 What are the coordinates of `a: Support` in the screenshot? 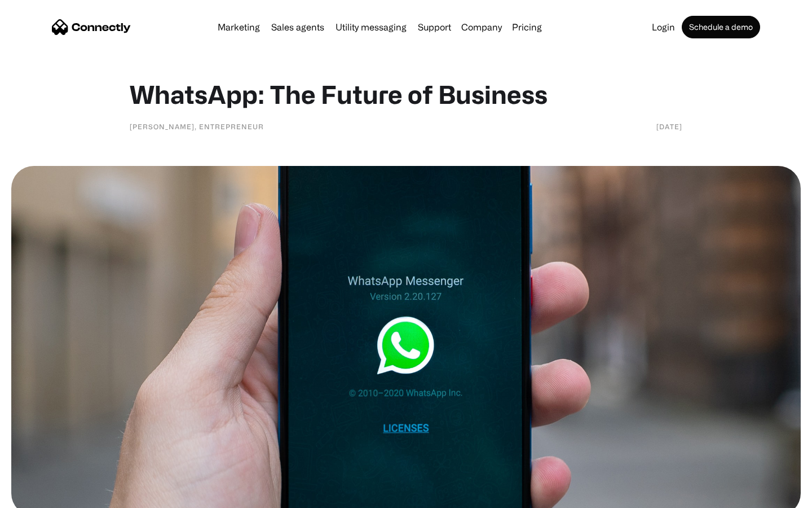 It's located at (434, 27).